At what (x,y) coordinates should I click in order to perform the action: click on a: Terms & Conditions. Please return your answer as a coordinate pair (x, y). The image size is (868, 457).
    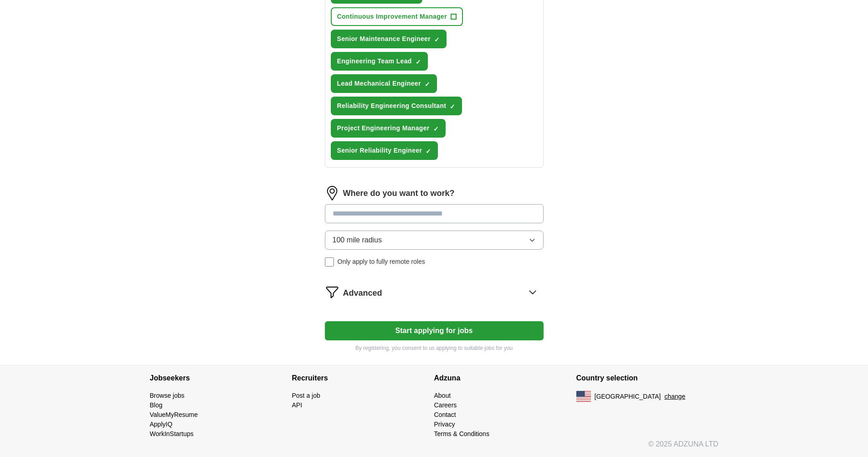
    Looking at the image, I should click on (462, 434).